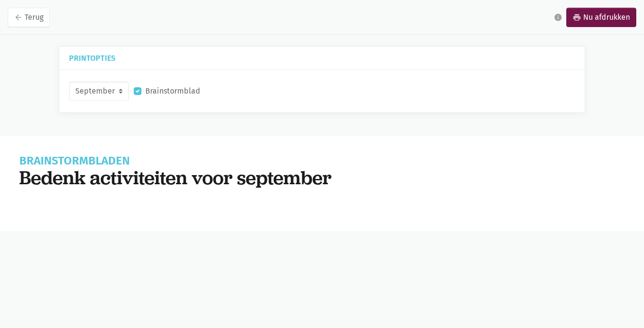 Image resolution: width=644 pixels, height=328 pixels. Describe the element at coordinates (322, 161) in the screenshot. I see `h1: Brainstormbladen` at that location.